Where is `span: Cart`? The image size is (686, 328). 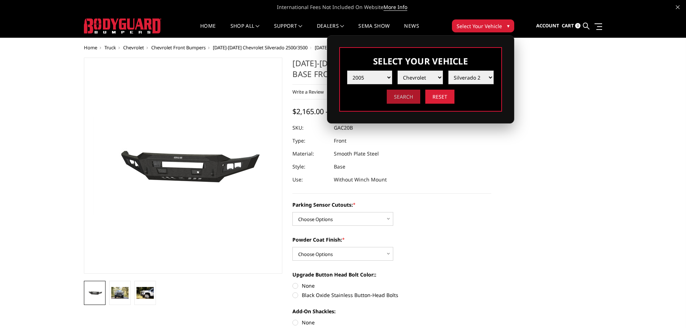 span: Cart is located at coordinates (568, 26).